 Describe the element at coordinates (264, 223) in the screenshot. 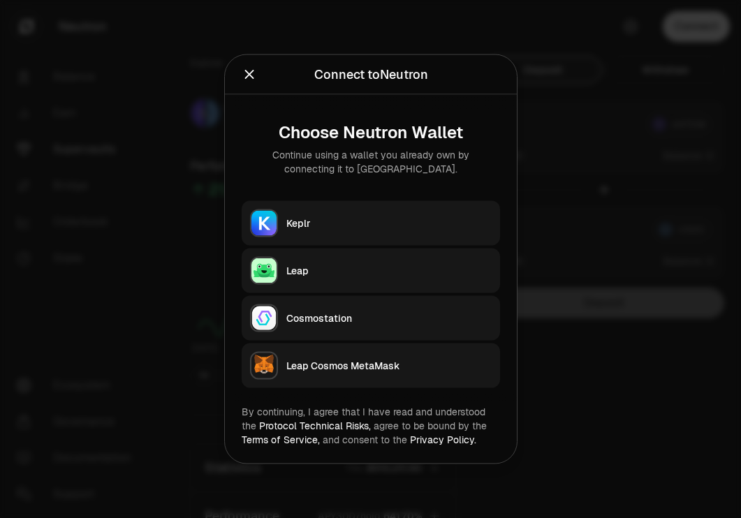

I see `img: Keplr` at that location.